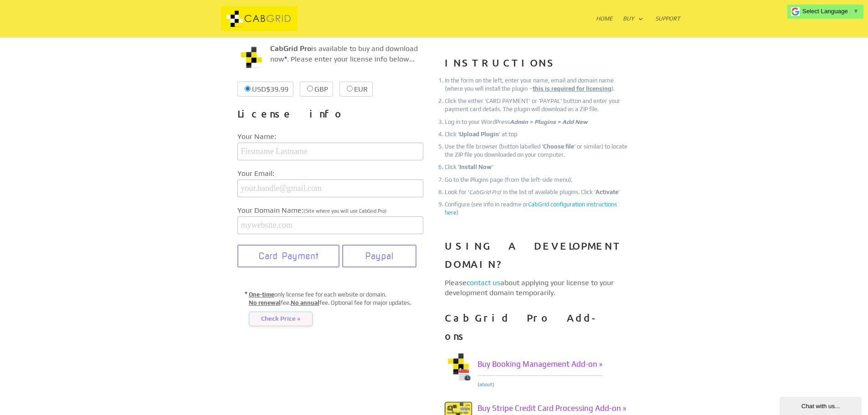  Describe the element at coordinates (330, 210) in the screenshot. I see `label: Your Domain Name:` at that location.